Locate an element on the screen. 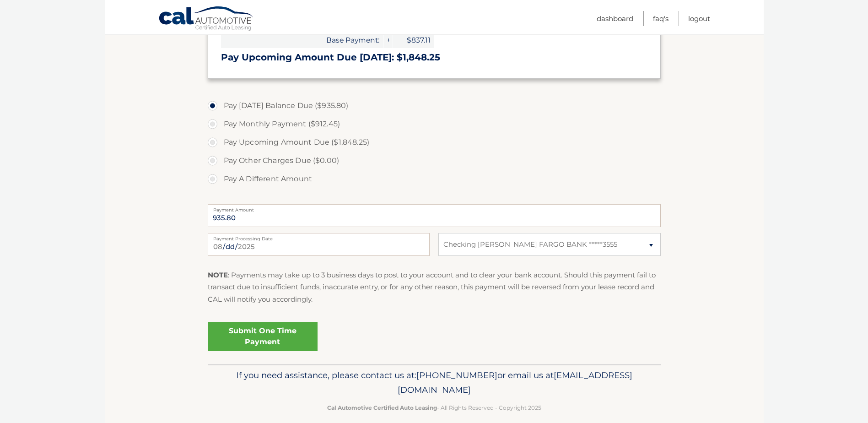 The image size is (868, 423). label: Pay Other Charges Due ($0.00) is located at coordinates (434, 160).